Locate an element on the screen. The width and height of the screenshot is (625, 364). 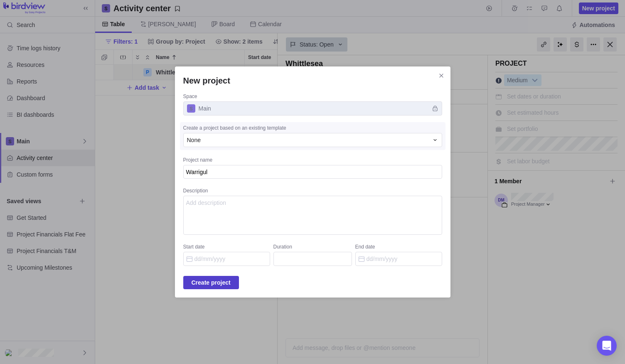
div: Description is located at coordinates (312, 191).